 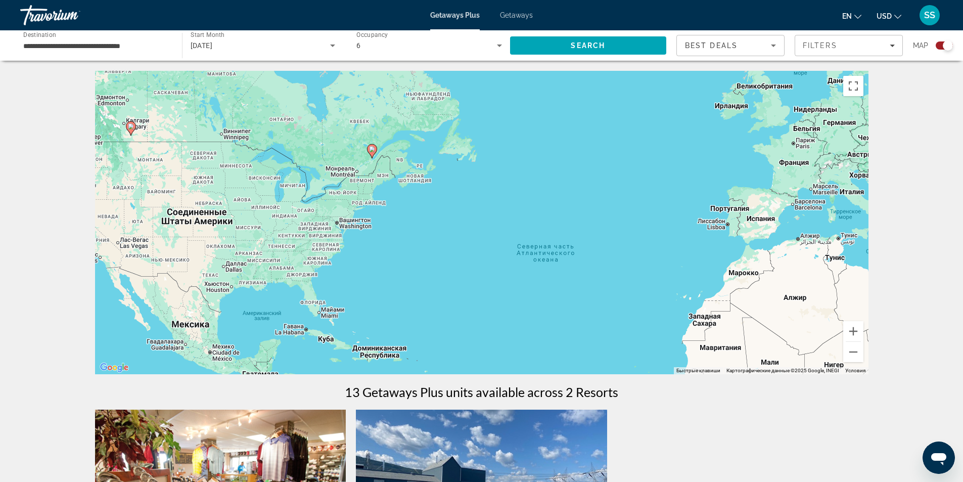 What do you see at coordinates (921, 46) in the screenshot?
I see `span: Map` at bounding box center [921, 46].